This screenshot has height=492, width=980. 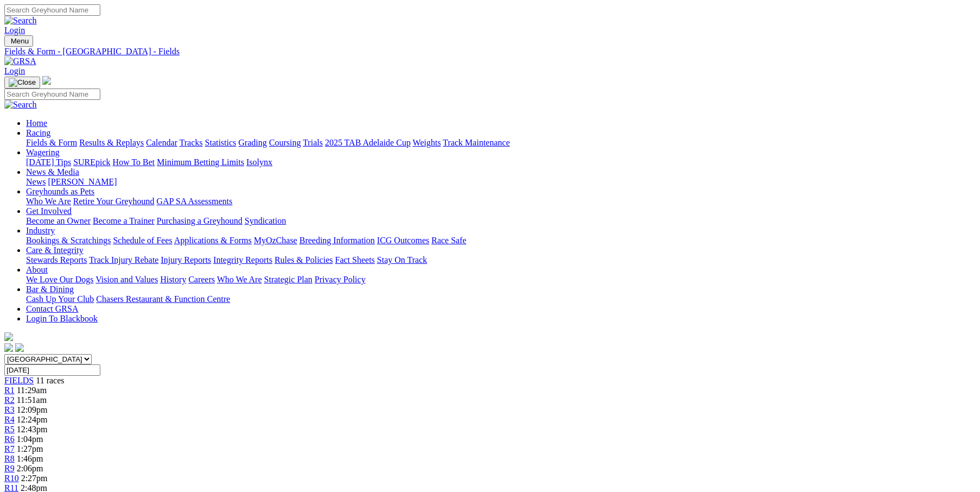 What do you see at coordinates (9, 429) in the screenshot?
I see `span: R5` at bounding box center [9, 429].